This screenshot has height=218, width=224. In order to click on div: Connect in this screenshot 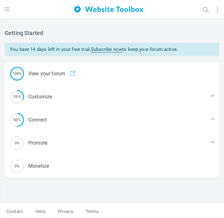, I will do `click(112, 120)`.